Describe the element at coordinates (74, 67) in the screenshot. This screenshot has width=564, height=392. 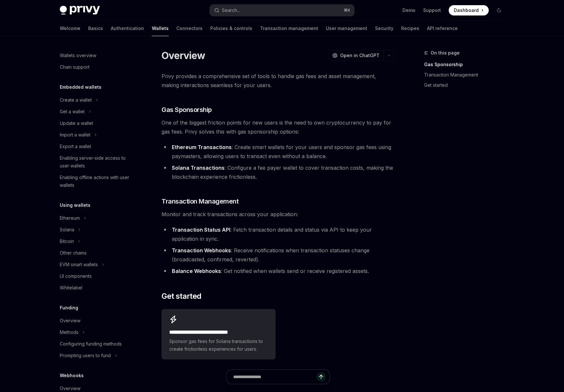
I see `div: Chain support` at that location.